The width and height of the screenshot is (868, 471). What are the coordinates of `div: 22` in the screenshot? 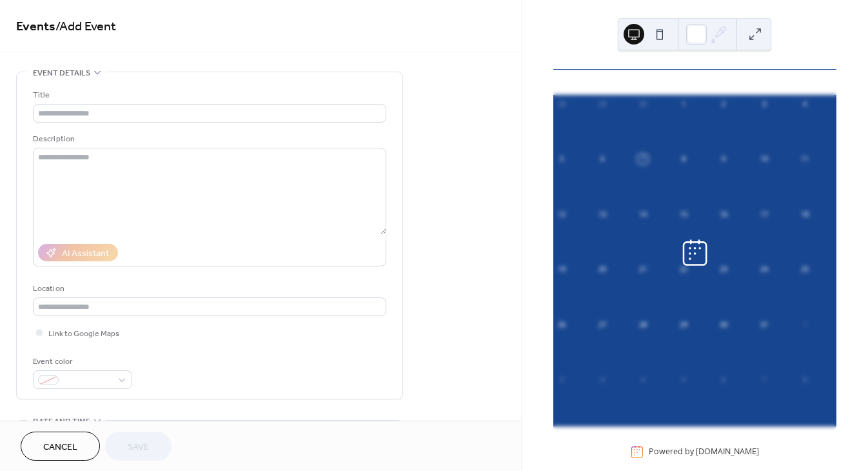 It's located at (683, 269).